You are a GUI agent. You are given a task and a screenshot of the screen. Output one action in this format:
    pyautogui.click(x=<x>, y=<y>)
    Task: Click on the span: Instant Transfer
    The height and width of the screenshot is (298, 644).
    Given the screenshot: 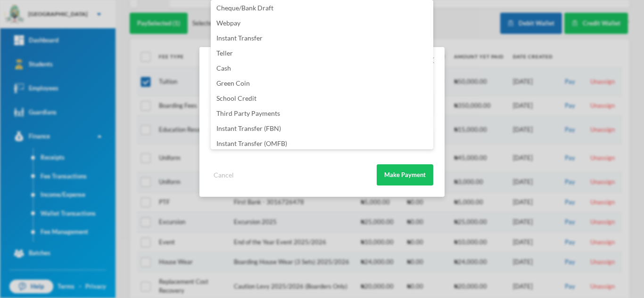 What is the action you would take?
    pyautogui.click(x=239, y=38)
    